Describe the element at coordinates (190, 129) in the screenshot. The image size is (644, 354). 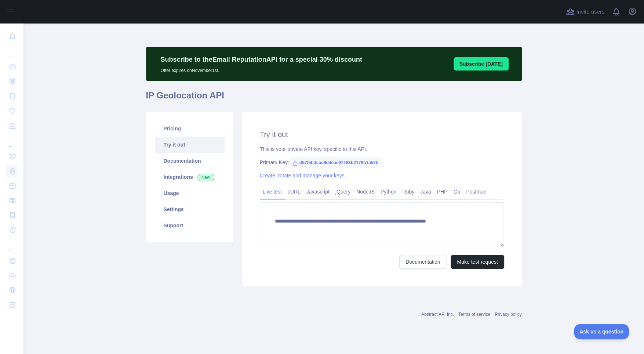
I see `a: Pricing` at that location.